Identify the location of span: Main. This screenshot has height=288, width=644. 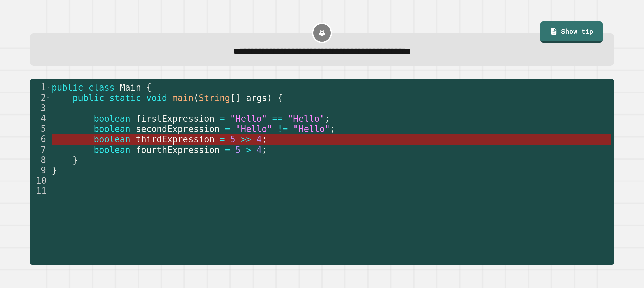
(130, 87).